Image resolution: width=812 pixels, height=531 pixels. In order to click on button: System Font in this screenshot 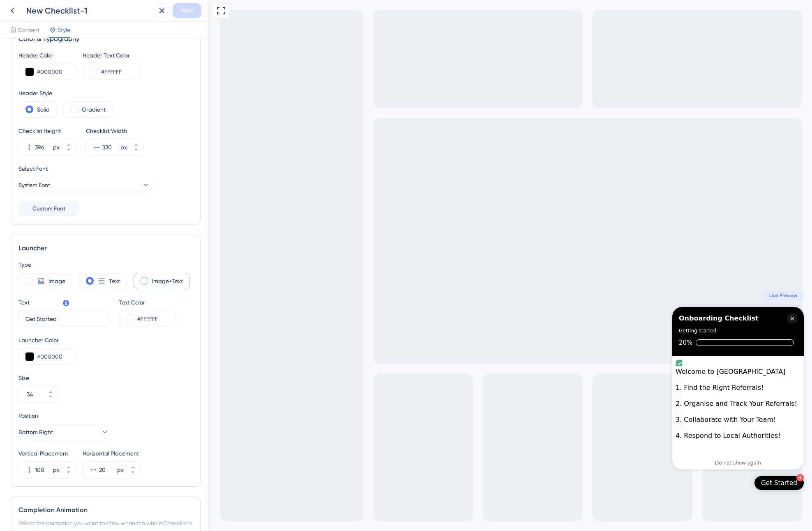, I will do `click(84, 185)`.